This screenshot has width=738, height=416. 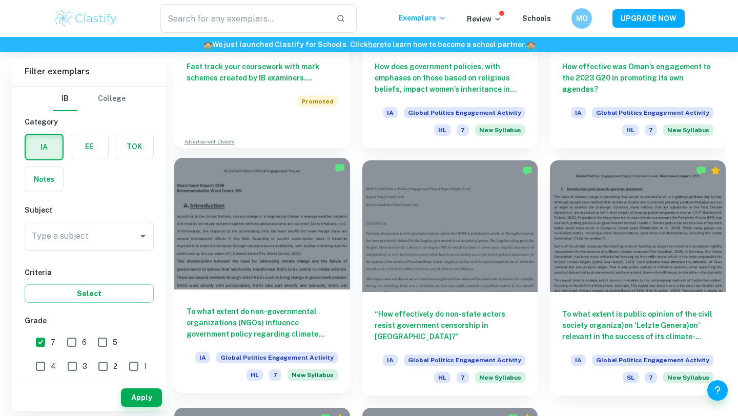 I want to click on button: Apply, so click(x=141, y=398).